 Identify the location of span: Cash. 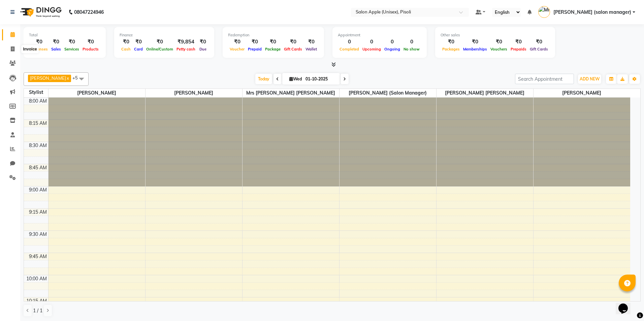
(126, 49).